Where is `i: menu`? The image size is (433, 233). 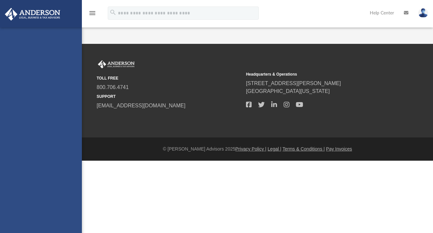 i: menu is located at coordinates (92, 13).